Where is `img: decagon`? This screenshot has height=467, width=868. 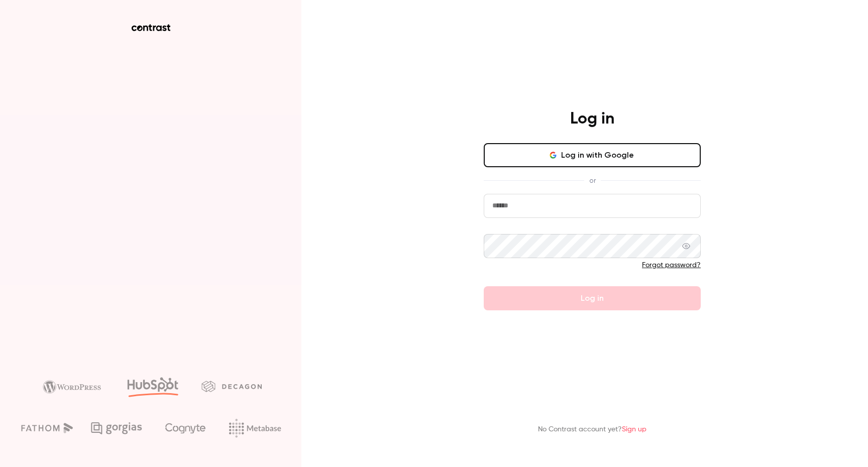
img: decagon is located at coordinates (232, 386).